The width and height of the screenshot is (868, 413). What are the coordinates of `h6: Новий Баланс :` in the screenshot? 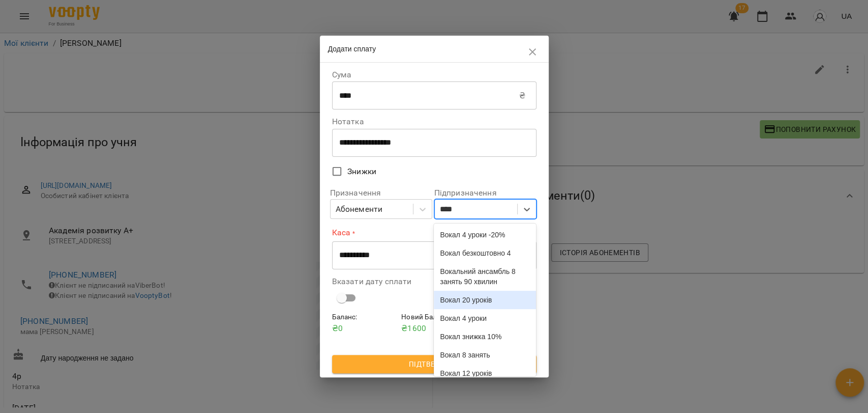 It's located at (434, 317).